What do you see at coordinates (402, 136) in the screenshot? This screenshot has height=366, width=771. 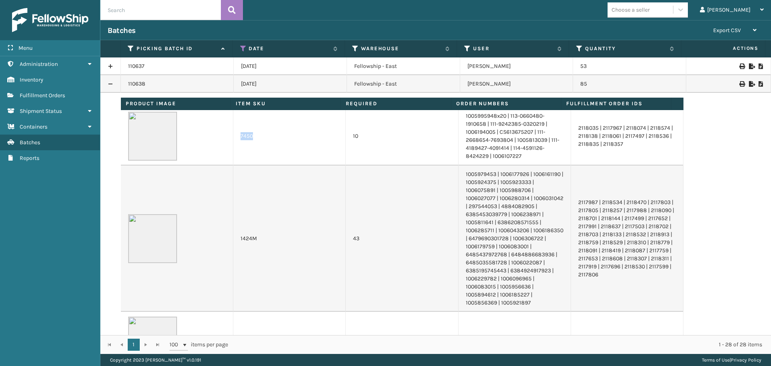 I see `td: 10` at bounding box center [402, 136].